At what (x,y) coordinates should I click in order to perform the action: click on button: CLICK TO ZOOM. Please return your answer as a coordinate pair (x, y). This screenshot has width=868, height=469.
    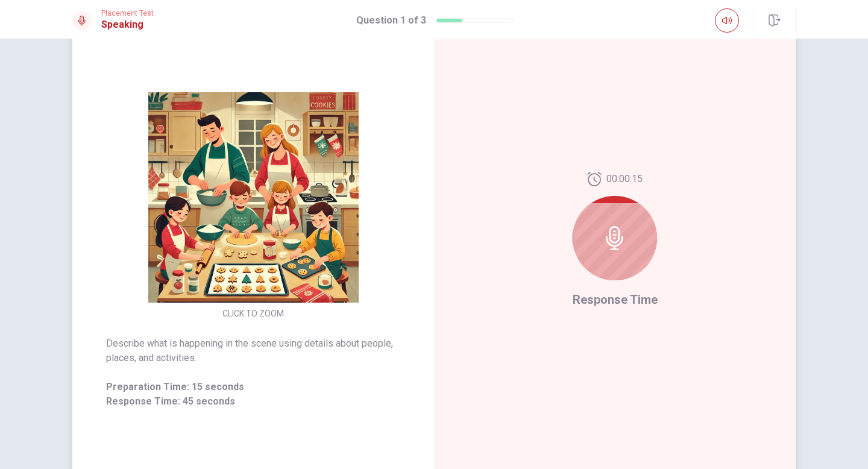
    Looking at the image, I should click on (253, 313).